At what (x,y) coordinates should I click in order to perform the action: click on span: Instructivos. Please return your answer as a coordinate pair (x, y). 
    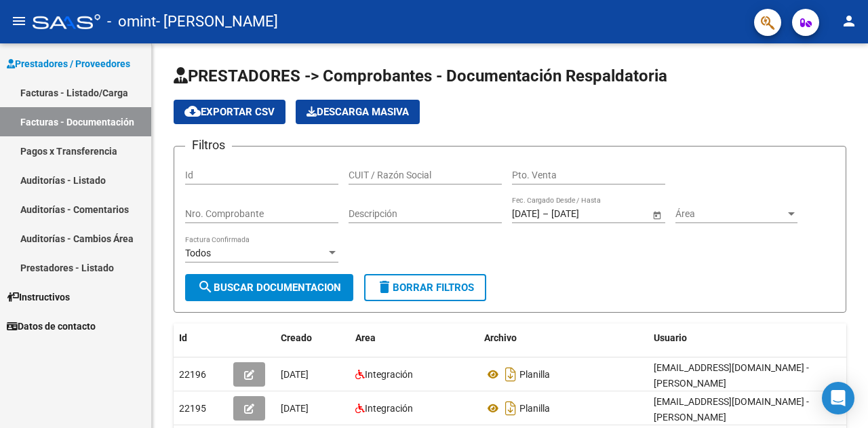
    Looking at the image, I should click on (38, 297).